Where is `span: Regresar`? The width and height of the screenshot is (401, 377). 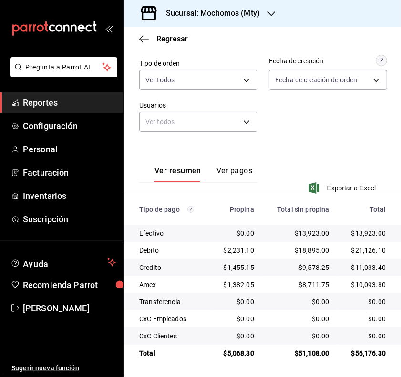 span: Regresar is located at coordinates (172, 39).